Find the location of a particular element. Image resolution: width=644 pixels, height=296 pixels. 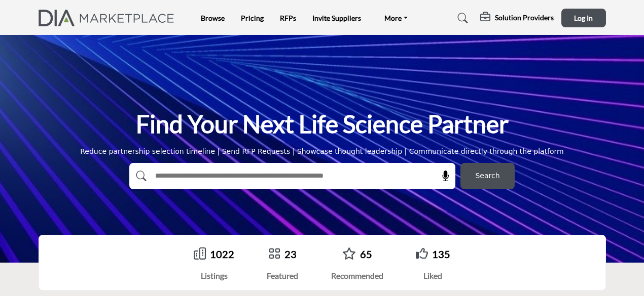

a: 65 is located at coordinates (366, 254).